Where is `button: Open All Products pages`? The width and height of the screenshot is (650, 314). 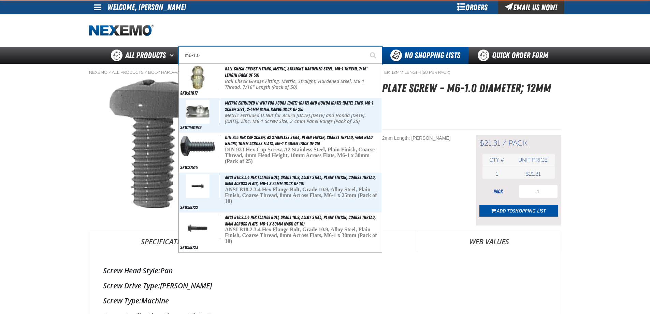
button: Open All Products pages is located at coordinates (173, 55).